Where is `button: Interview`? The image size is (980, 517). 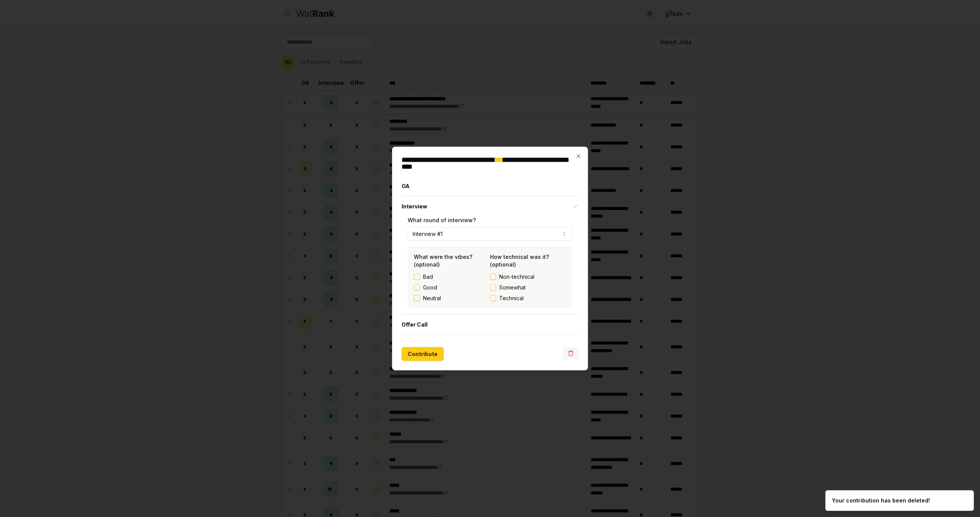
button: Interview is located at coordinates (490, 206).